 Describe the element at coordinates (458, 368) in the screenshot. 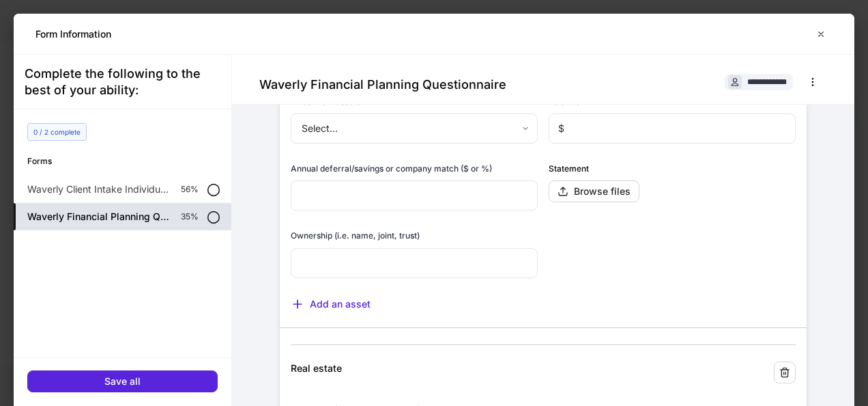

I see `div: Real estate` at that location.